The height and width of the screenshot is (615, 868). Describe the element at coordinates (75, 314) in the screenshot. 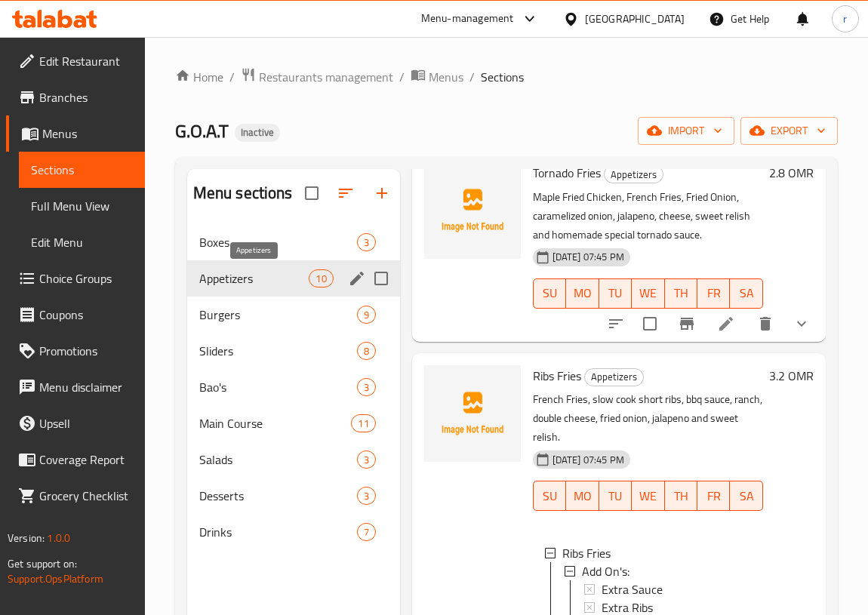

I see `a: Coupons` at that location.